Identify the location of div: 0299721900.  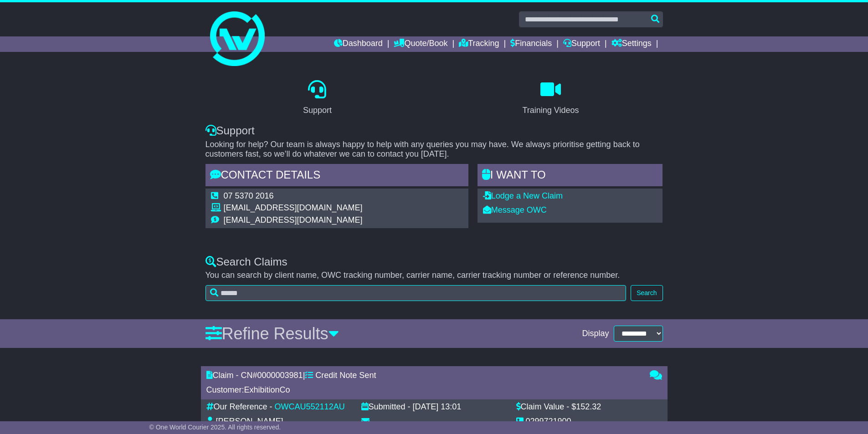
(548, 421).